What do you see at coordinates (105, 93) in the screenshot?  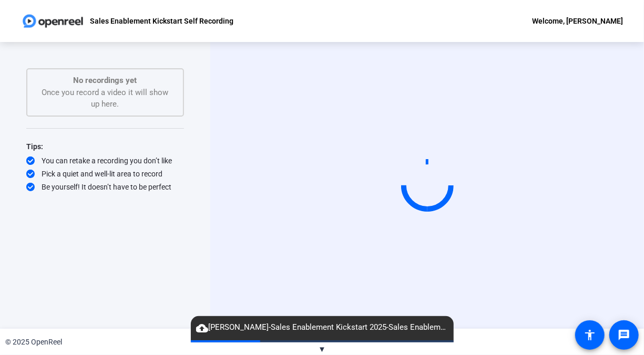 I see `div: Once you record a video it will show up here.` at bounding box center [105, 93].